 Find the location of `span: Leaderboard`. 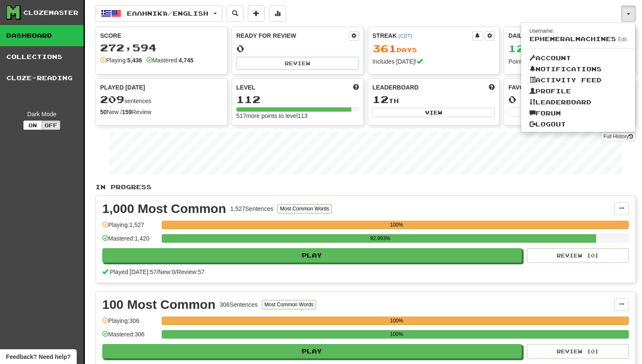

span: Leaderboard is located at coordinates (395, 87).